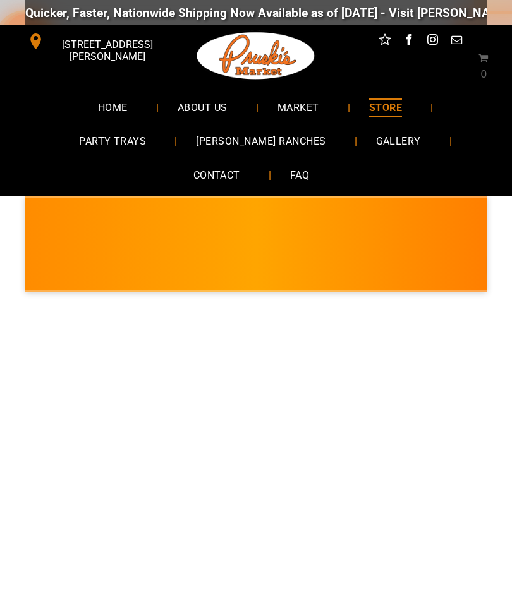 This screenshot has width=512, height=613. I want to click on span: 0, so click(483, 74).